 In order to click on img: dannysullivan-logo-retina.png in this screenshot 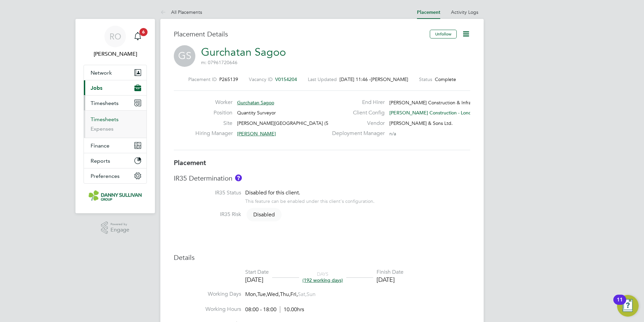, I will do `click(115, 196)`.